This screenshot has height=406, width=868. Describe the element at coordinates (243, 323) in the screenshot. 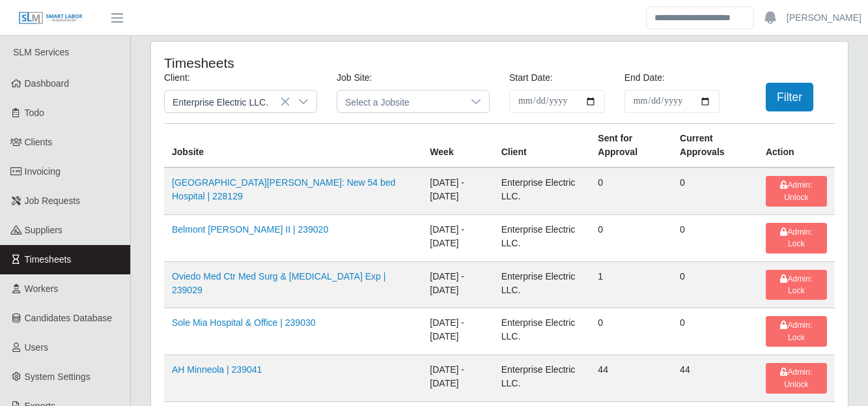

I see `a: Sole Mia Hospital & Office | 239030` at that location.